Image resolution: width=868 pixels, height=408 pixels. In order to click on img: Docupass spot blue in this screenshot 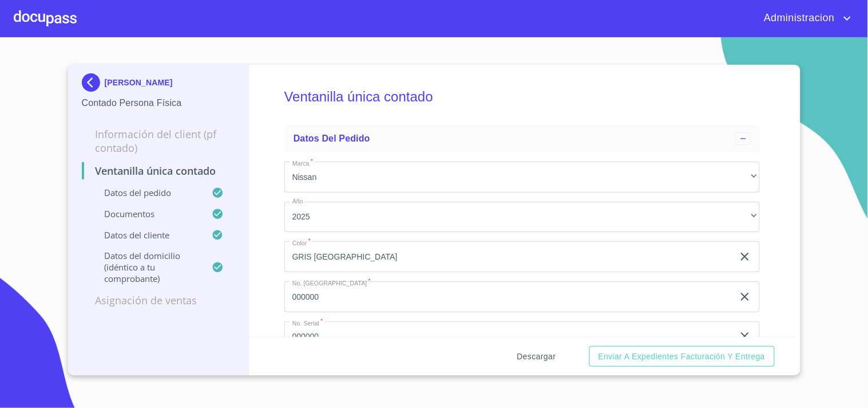, I will do `click(93, 82)`.